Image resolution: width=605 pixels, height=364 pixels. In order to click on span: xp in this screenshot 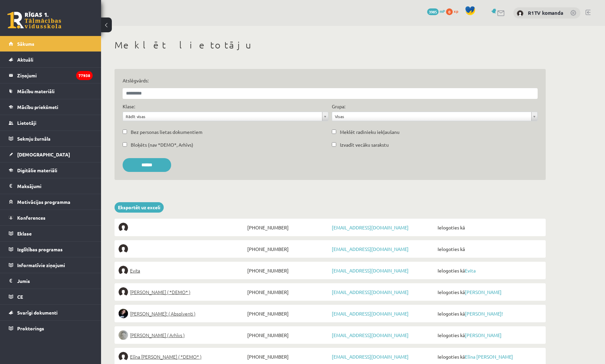, I will do `click(456, 11)`.